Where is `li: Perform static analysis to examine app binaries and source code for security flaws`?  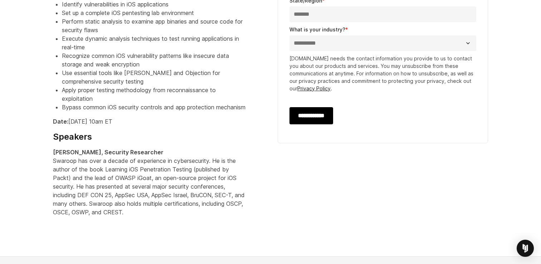
li: Perform static analysis to examine app binaries and source code for security flaws is located at coordinates (154, 26).